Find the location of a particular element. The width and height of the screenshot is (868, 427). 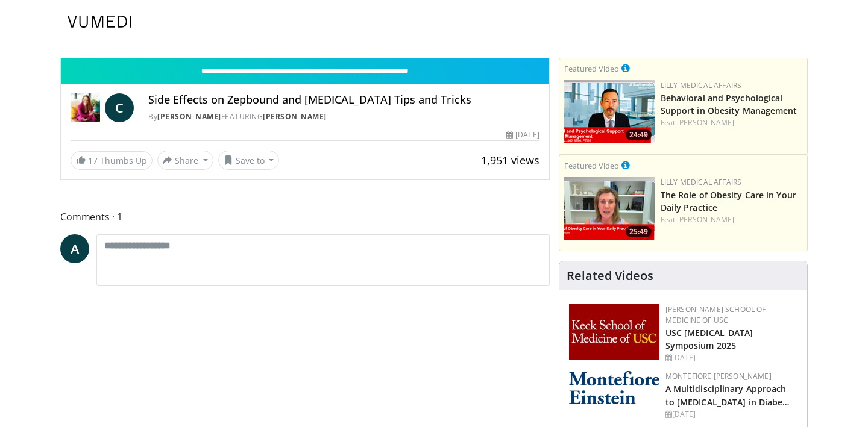

img: VuMedi Logo is located at coordinates (99, 22).